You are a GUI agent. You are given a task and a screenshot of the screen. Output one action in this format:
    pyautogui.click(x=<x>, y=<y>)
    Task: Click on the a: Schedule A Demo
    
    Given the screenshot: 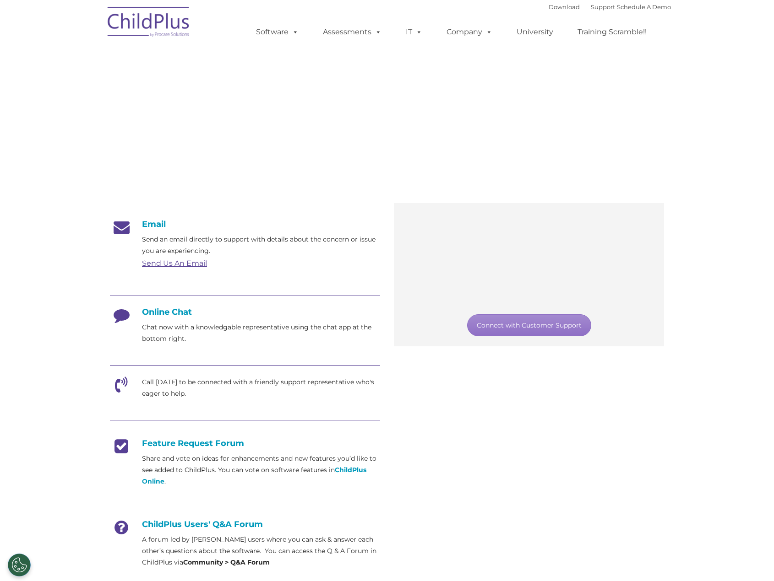 What is the action you would take?
    pyautogui.click(x=644, y=7)
    